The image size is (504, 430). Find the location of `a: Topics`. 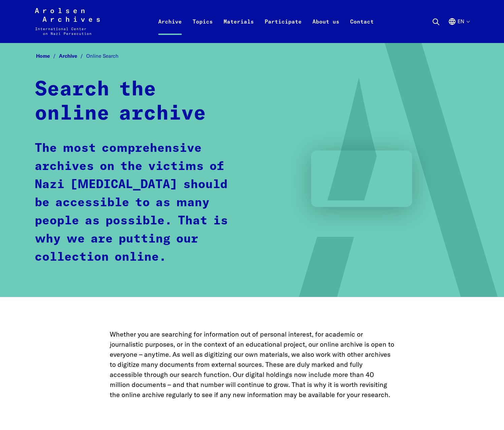

a: Topics is located at coordinates (203, 30).